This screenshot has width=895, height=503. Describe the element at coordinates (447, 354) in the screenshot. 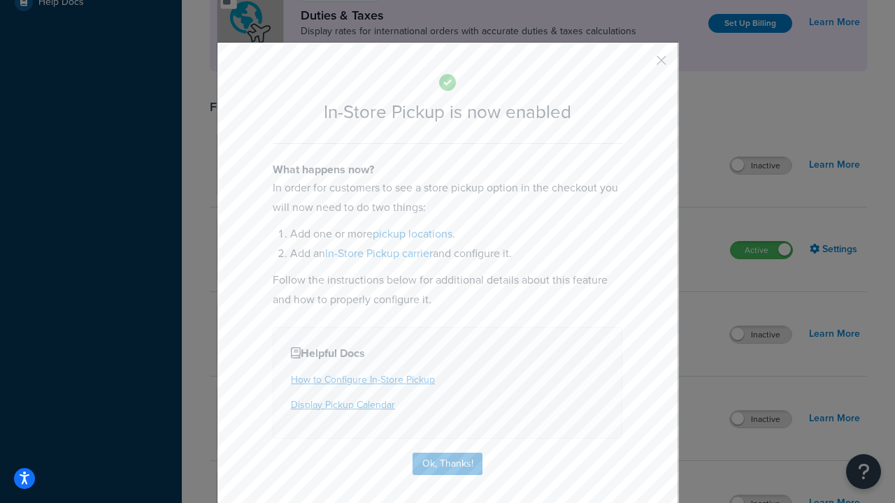

I see `h4: Helpful Docs` at that location.